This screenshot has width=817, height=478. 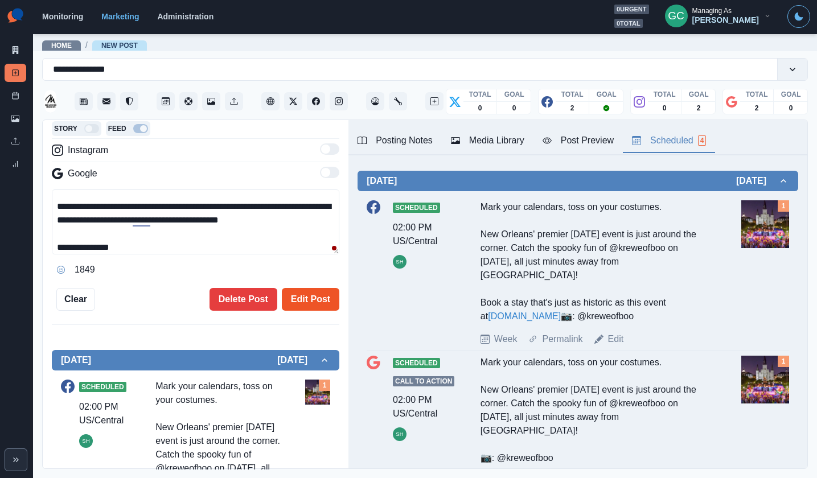 I want to click on p: Story, so click(x=65, y=129).